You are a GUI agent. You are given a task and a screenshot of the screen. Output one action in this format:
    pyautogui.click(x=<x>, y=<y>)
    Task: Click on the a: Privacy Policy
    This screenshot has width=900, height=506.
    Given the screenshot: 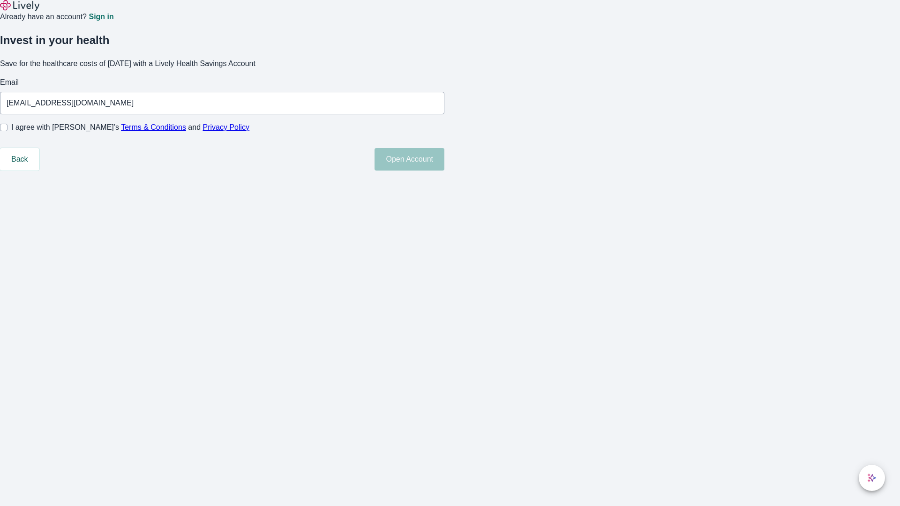 What is the action you would take?
    pyautogui.click(x=226, y=127)
    